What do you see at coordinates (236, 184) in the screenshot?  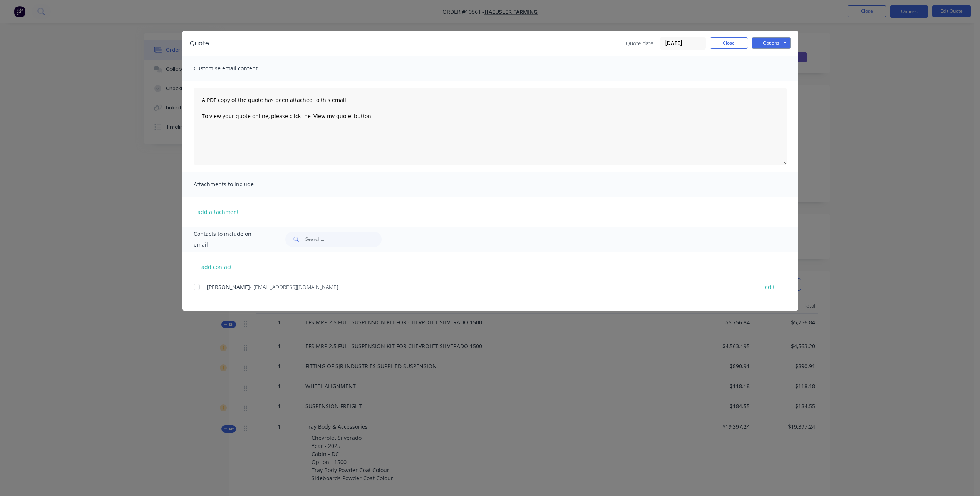 I see `span: Attachments to include` at bounding box center [236, 184].